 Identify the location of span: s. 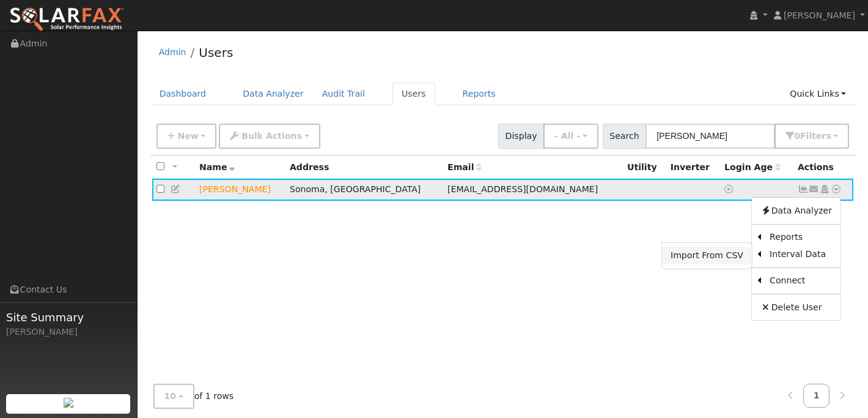
(829, 136).